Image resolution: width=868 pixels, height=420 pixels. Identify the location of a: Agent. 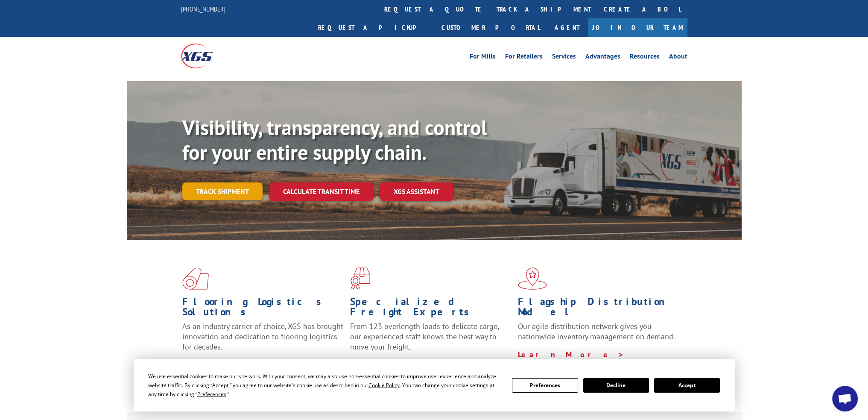
(567, 27).